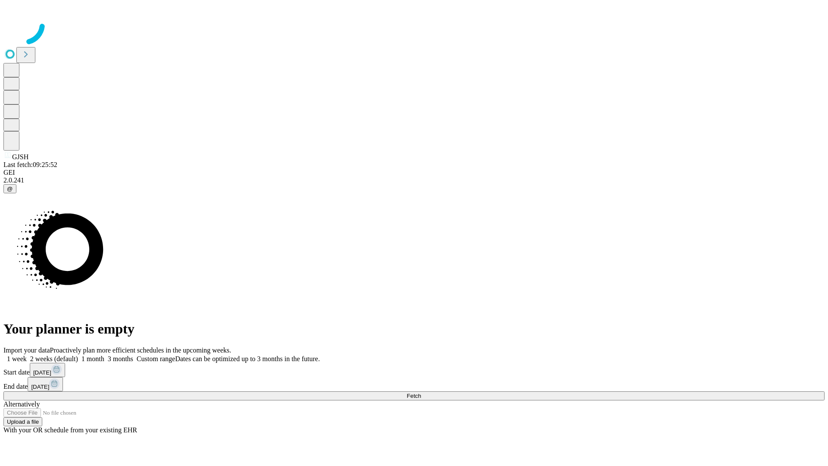  What do you see at coordinates (120, 358) in the screenshot?
I see `span: 3 months` at bounding box center [120, 358].